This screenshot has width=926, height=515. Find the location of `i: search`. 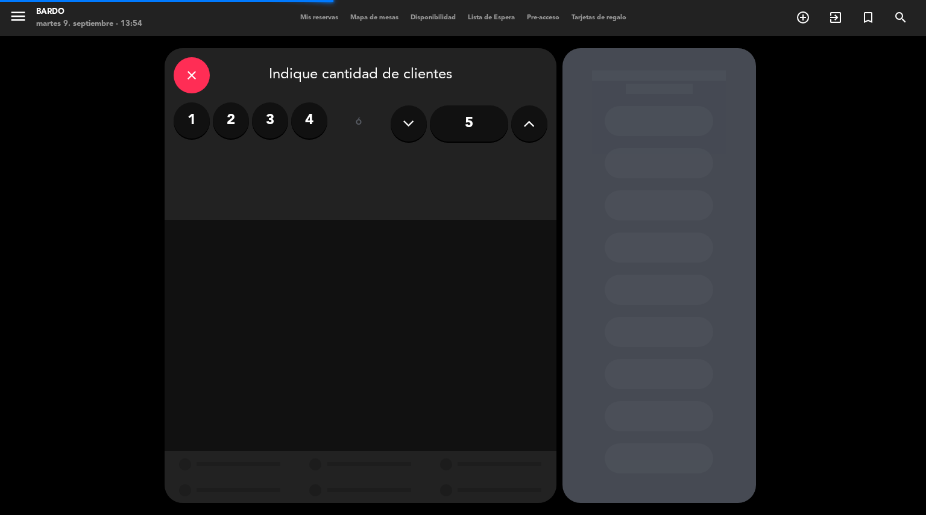

i: search is located at coordinates (901, 17).